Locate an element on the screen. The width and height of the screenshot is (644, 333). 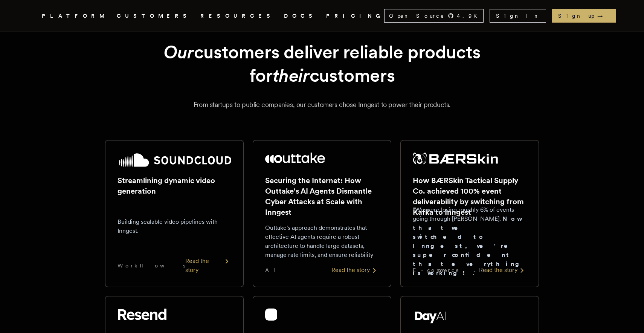
img: BÆRSkin Tactical Supply Co. is located at coordinates (455, 159).